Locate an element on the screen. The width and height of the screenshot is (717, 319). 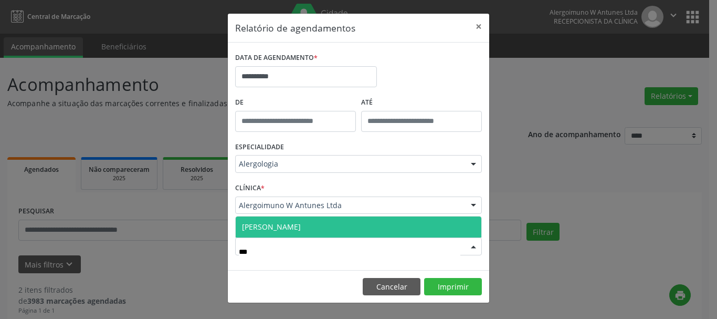
button: Imprimir is located at coordinates (453, 287).